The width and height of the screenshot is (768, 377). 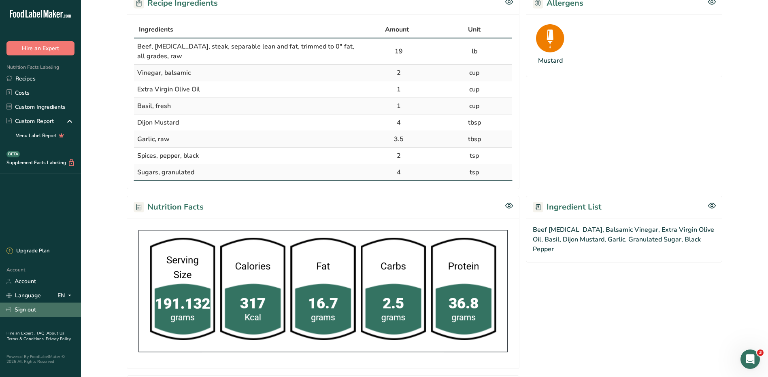 I want to click on span: Sugars, granulated, so click(x=166, y=172).